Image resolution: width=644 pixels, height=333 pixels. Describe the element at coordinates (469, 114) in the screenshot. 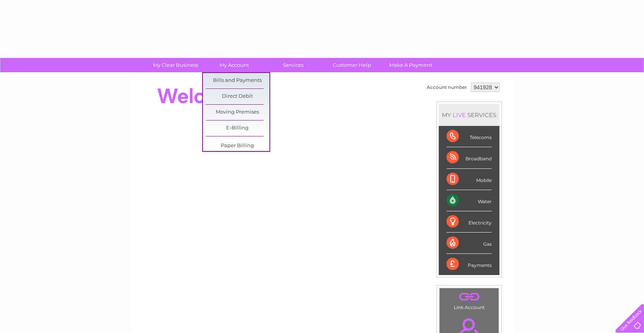

I see `div: MY SERVICES` at that location.